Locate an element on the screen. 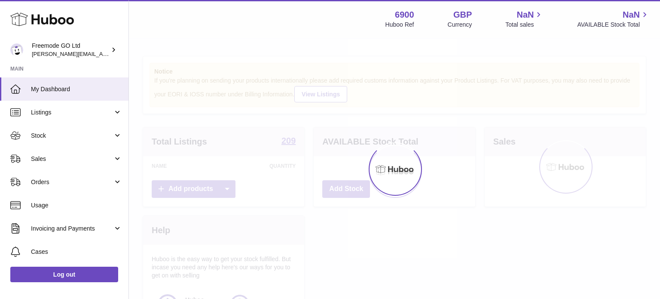 This screenshot has width=660, height=299. span: Sales is located at coordinates (72, 159).